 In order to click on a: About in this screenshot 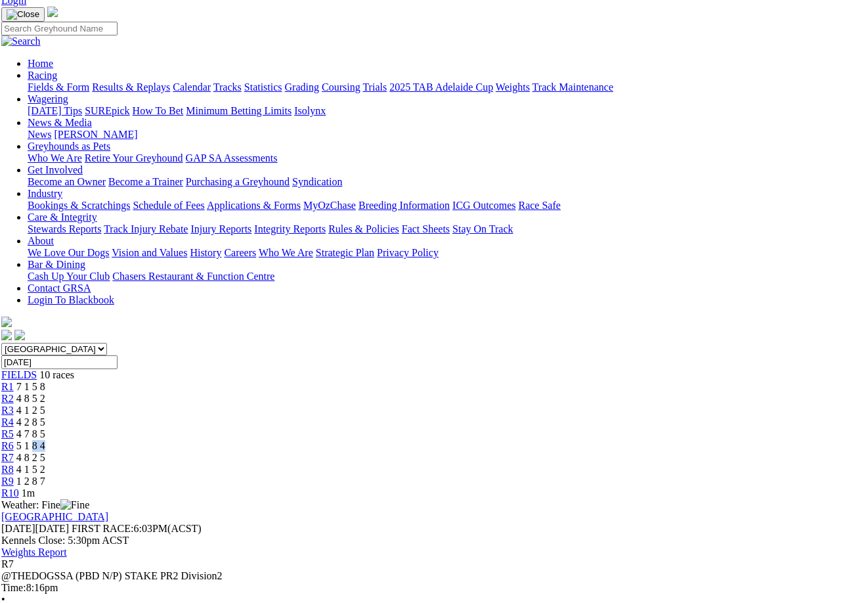, I will do `click(41, 240)`.